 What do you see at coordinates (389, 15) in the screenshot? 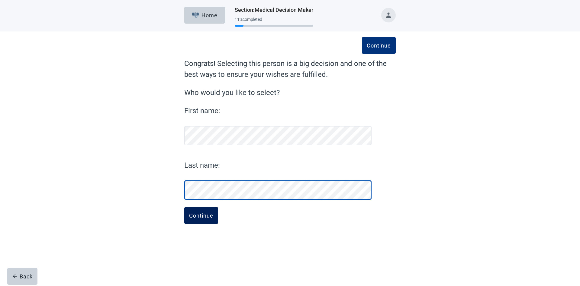
I see `button: Toggle account menu` at bounding box center [389, 15].